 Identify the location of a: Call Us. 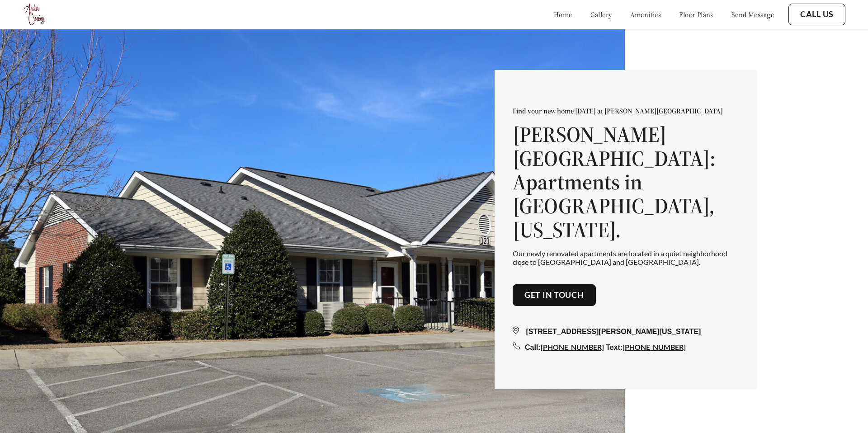
(817, 14).